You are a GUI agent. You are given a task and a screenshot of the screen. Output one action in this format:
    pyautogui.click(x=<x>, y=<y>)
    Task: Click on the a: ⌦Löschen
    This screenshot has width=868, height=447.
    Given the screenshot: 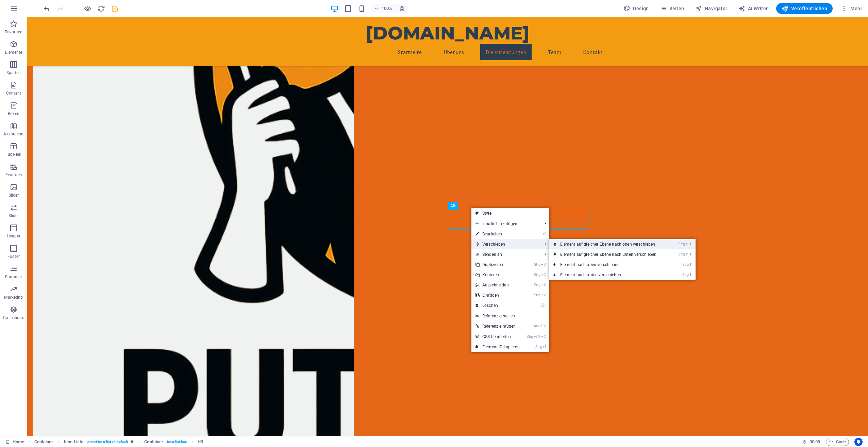 What is the action you would take?
    pyautogui.click(x=498, y=305)
    